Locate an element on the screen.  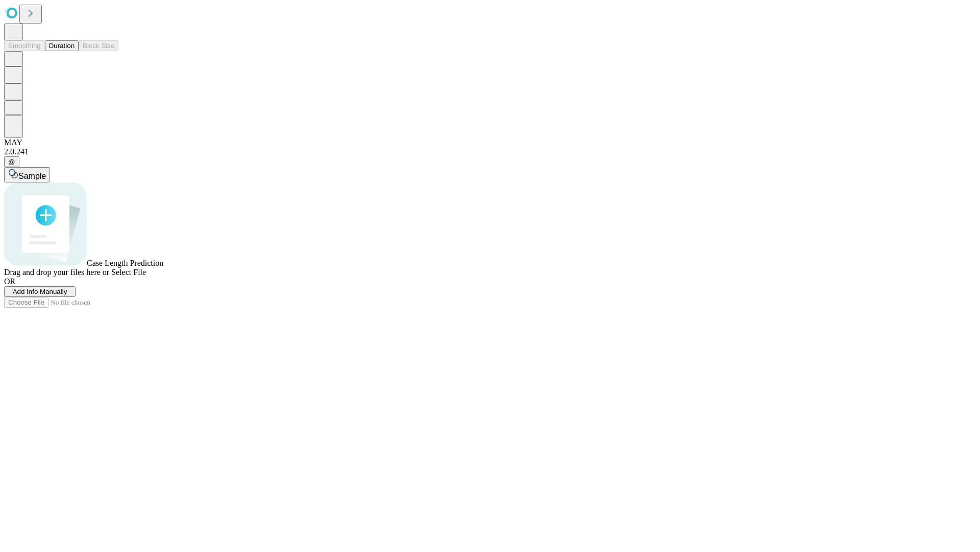
button: Sample is located at coordinates (27, 174).